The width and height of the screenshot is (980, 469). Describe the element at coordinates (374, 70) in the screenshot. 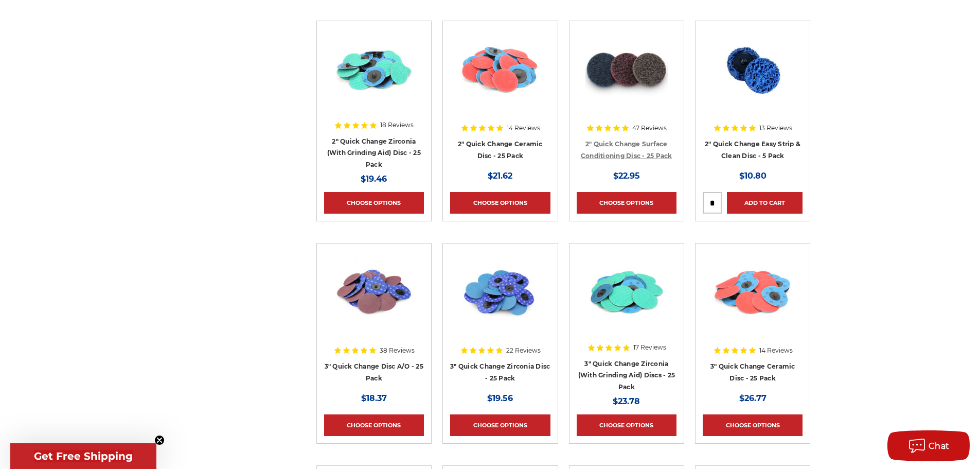

I see `img: 2 inch zirconia plus grinding aid quick change disc` at that location.